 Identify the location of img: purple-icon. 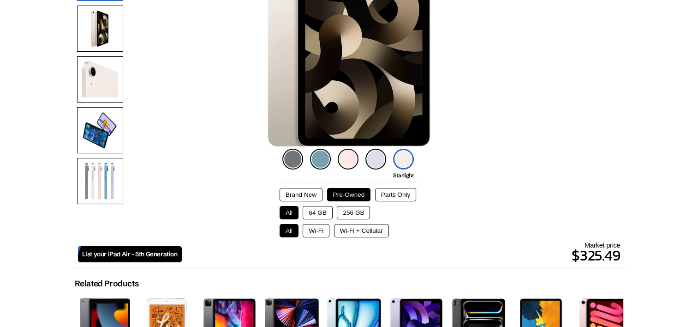
(375, 159).